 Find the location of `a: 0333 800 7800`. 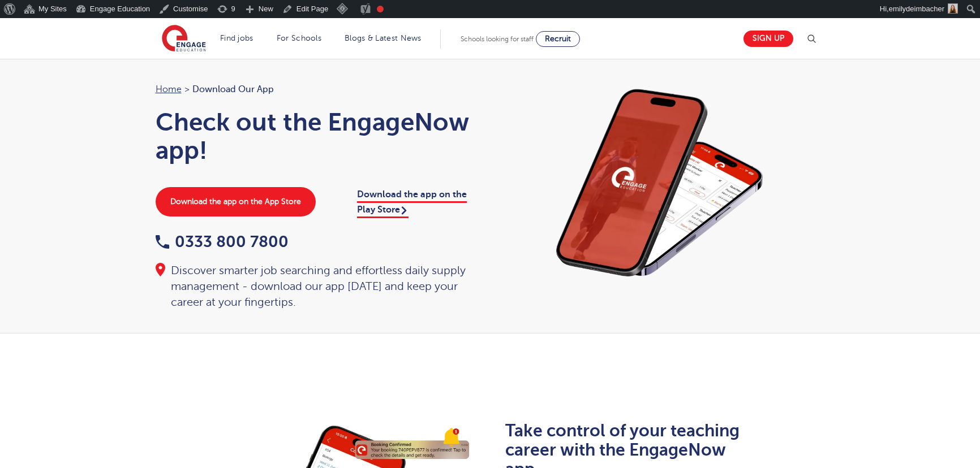

a: 0333 800 7800 is located at coordinates (222, 242).